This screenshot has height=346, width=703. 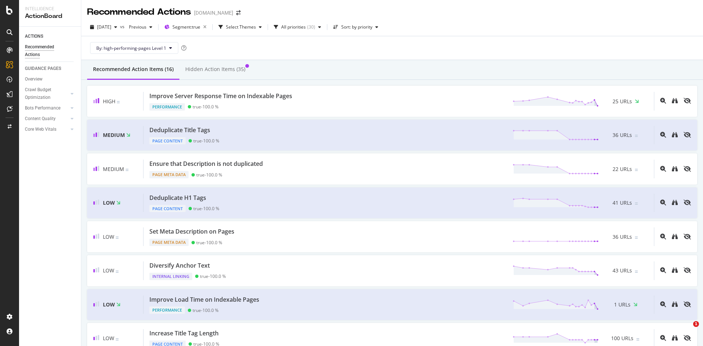 What do you see at coordinates (622, 169) in the screenshot?
I see `span: 22 URLs` at bounding box center [622, 169].